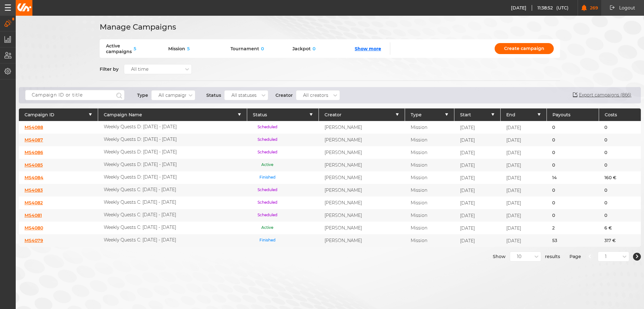 The height and width of the screenshot is (309, 644). I want to click on a: MS4081, so click(33, 215).